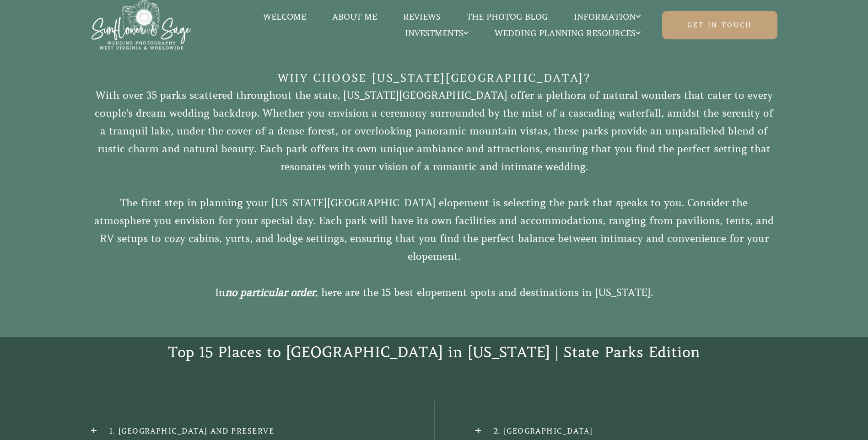 The width and height of the screenshot is (868, 440). What do you see at coordinates (568, 33) in the screenshot?
I see `a: Wedding Planning Resources` at bounding box center [568, 33].